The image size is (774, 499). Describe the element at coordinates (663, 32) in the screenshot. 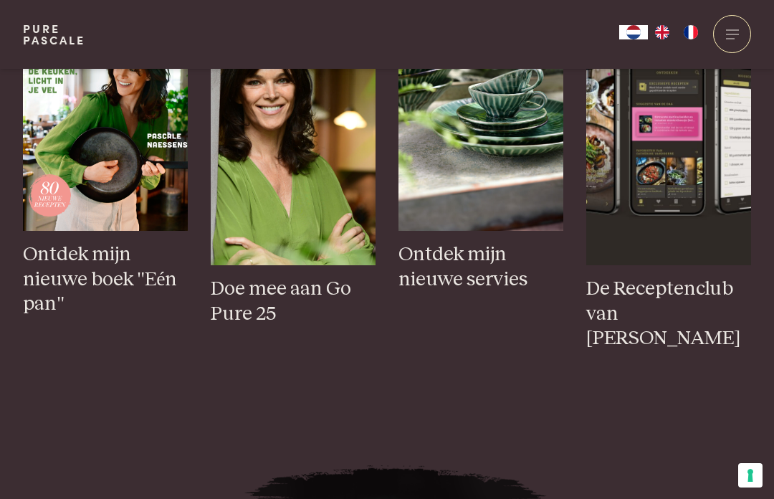

I see `aside: Language selected: Nederlands` at that location.